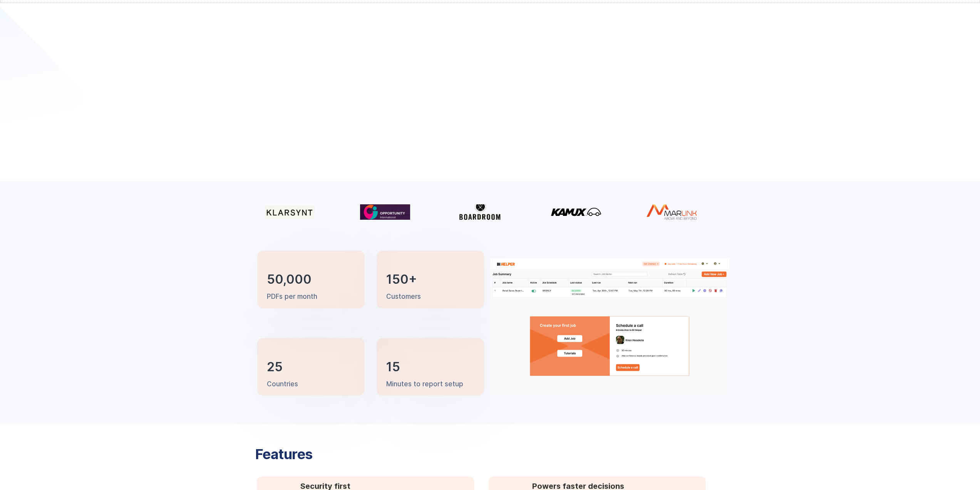 This screenshot has width=980, height=490. I want to click on img: Klarsynt logo, so click(289, 211).